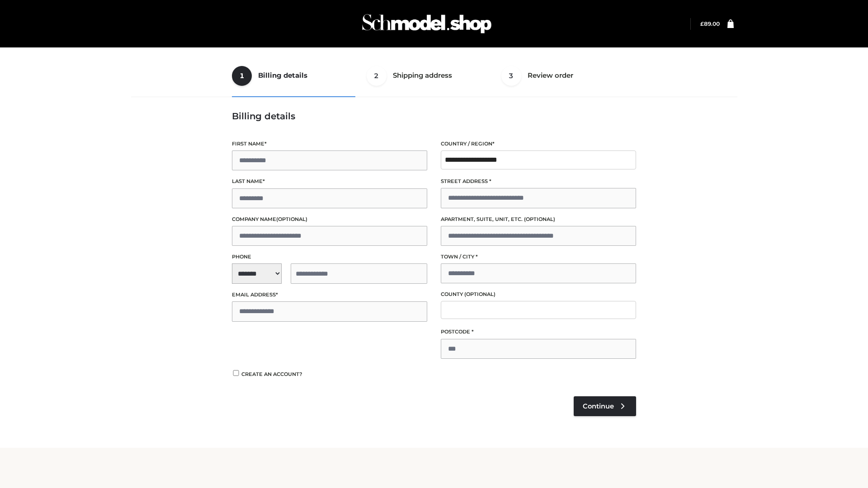 This screenshot has height=488, width=868. What do you see at coordinates (330, 256) in the screenshot?
I see `label: Phone` at bounding box center [330, 256].